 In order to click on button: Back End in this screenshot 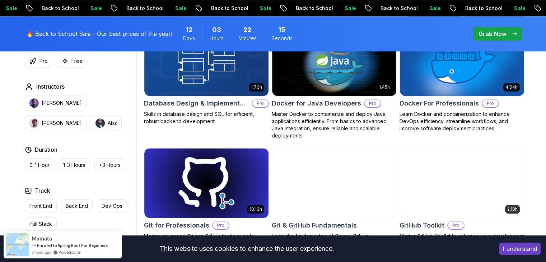, I will do `click(77, 206)`.